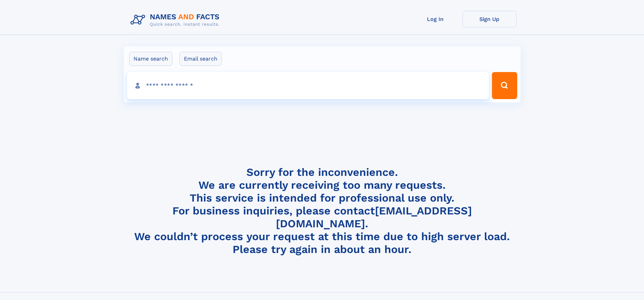 Image resolution: width=644 pixels, height=300 pixels. I want to click on img: Logo Names and Facts, so click(176, 20).